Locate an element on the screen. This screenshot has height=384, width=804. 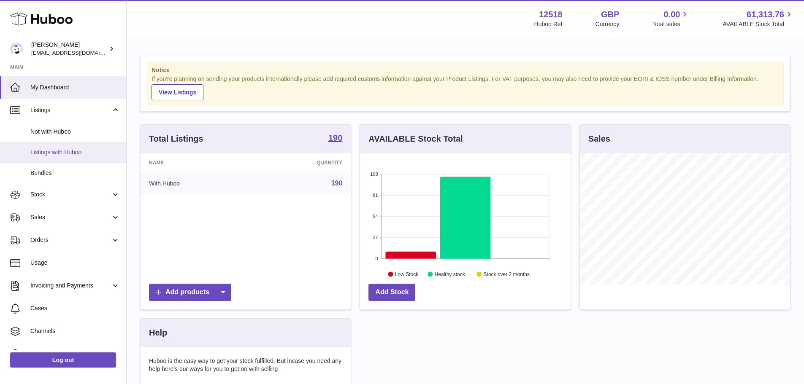
span: Bundles is located at coordinates (75, 173).